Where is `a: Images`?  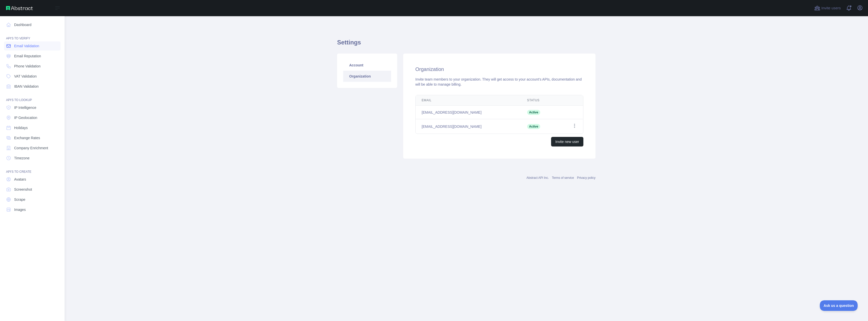 a: Images is located at coordinates (32, 209).